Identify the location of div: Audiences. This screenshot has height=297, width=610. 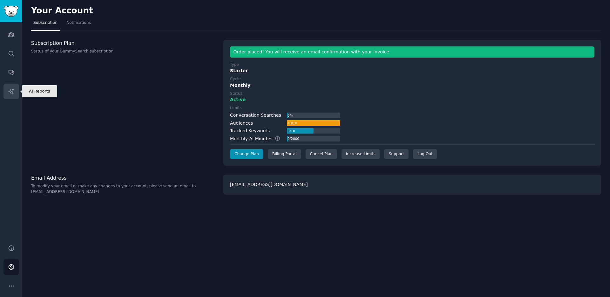
(242, 123).